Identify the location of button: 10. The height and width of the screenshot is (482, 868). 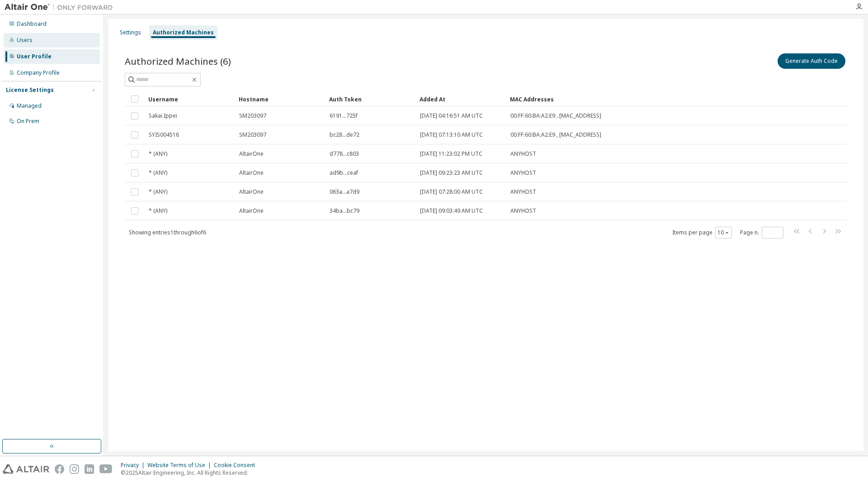
(723, 232).